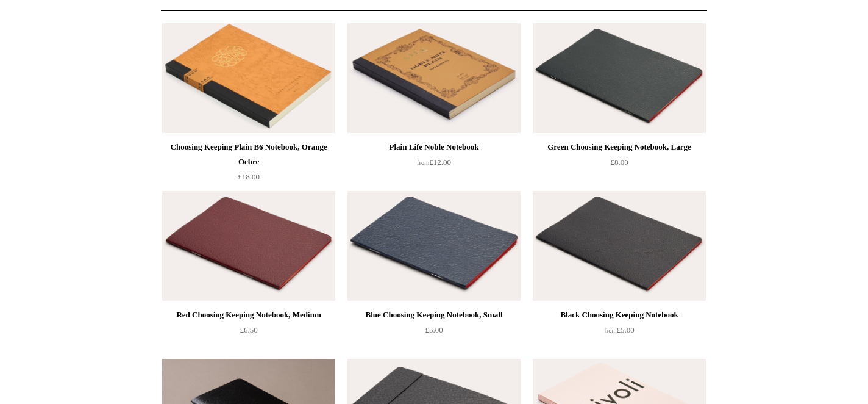  What do you see at coordinates (434, 78) in the screenshot?
I see `img: Plain Life Noble Notebook` at bounding box center [434, 78].